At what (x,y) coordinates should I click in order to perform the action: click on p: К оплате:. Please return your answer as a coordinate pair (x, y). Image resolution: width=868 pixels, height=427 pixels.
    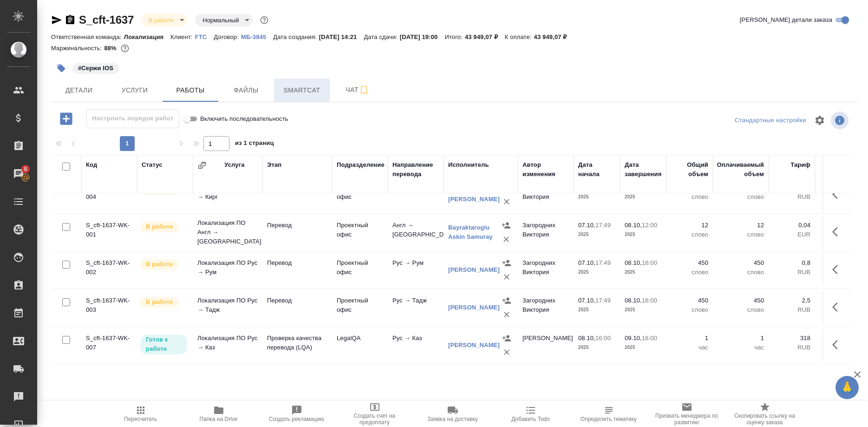
    Looking at the image, I should click on (519, 37).